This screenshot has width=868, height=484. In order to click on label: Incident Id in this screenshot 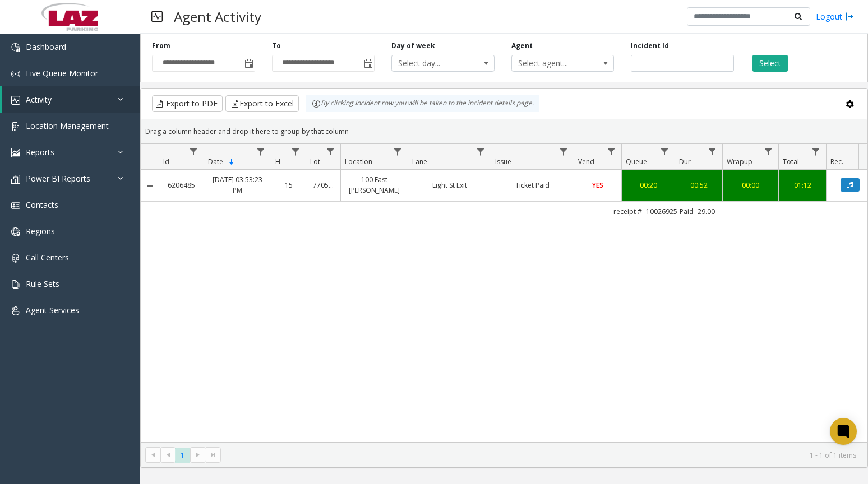, I will do `click(650, 46)`.